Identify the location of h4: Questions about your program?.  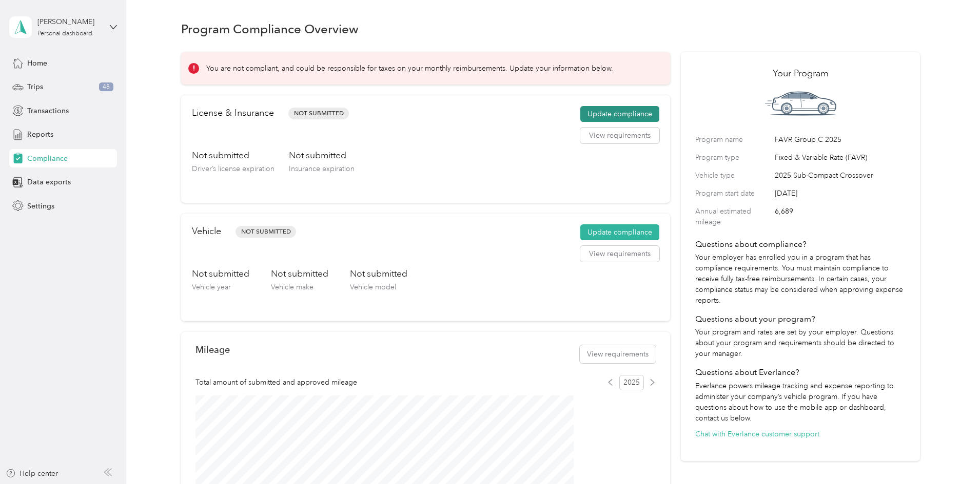
(800, 319).